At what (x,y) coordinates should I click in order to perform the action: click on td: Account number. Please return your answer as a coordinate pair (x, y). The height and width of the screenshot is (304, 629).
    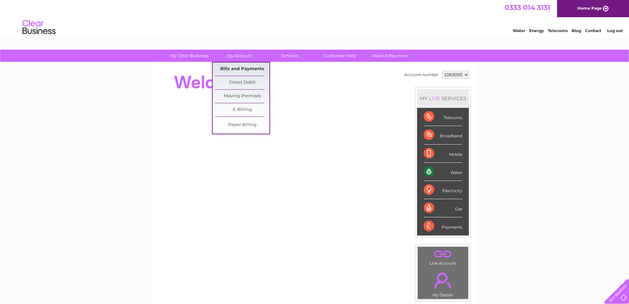
    Looking at the image, I should click on (421, 75).